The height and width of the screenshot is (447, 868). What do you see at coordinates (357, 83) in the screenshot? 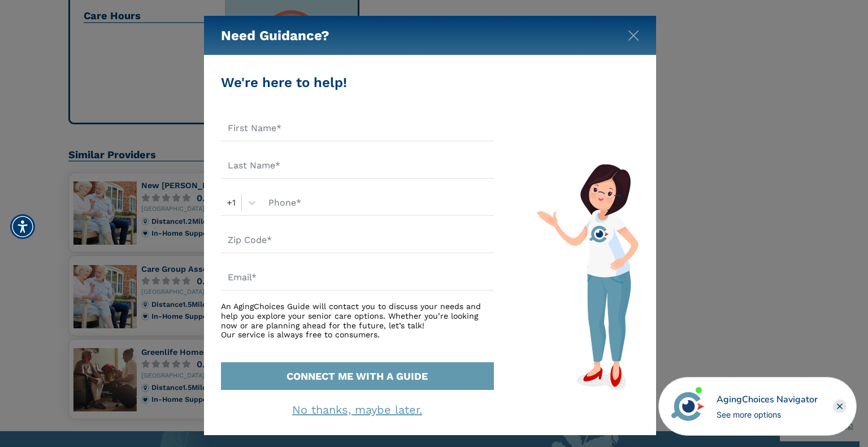
I see `div: We're here to help!` at bounding box center [357, 83].